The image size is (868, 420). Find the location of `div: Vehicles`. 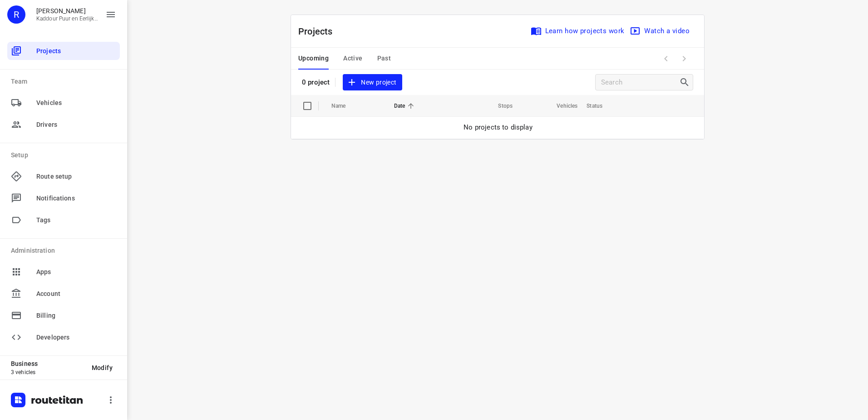

div: Vehicles is located at coordinates (64, 103).